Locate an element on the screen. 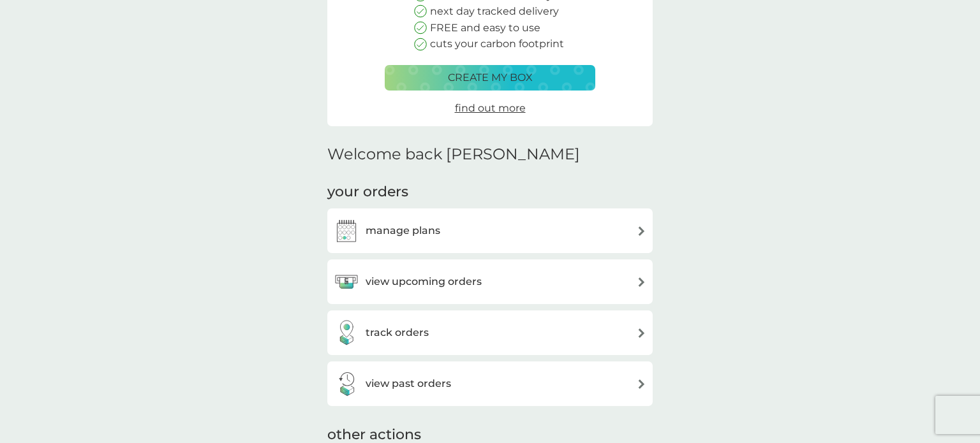 The width and height of the screenshot is (980, 443). p: create my box is located at coordinates (490, 78).